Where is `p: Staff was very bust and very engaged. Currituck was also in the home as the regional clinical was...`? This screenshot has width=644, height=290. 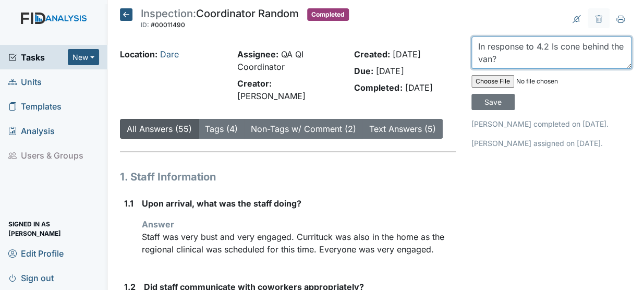
p: Staff was very bust and very engaged. Currituck was also in the home as the regional clinical was... is located at coordinates (299, 243).